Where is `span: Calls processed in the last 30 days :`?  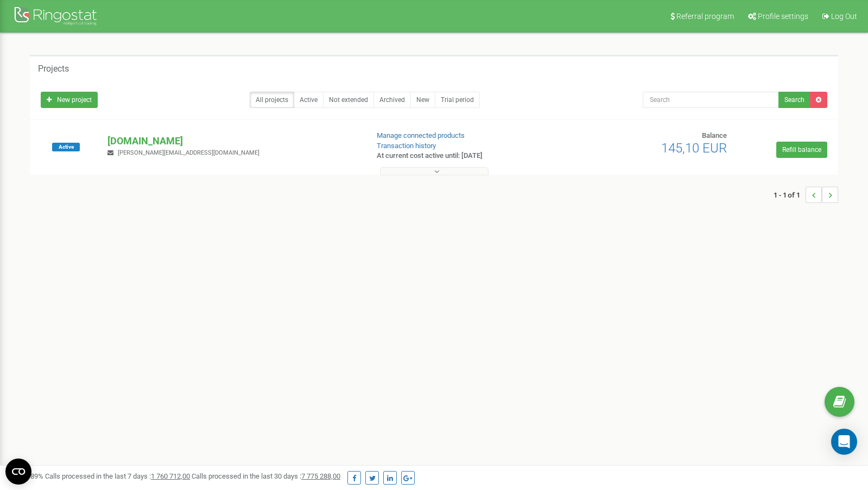 span: Calls processed in the last 30 days : is located at coordinates (266, 476).